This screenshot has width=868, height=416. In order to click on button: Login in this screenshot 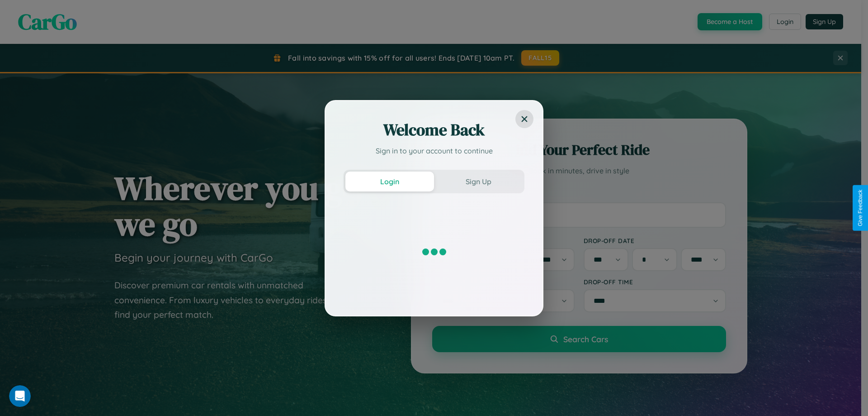, I will do `click(390, 181)`.